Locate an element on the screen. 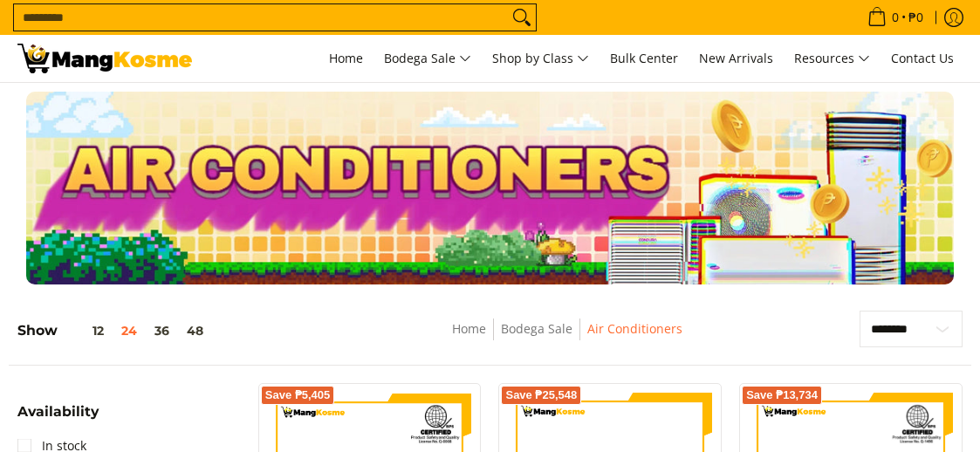 The height and width of the screenshot is (452, 980). span: Home is located at coordinates (346, 58).